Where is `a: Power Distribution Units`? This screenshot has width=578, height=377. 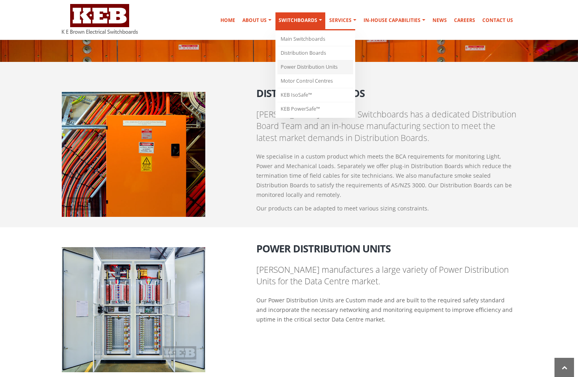
a: Power Distribution Units is located at coordinates (316, 67).